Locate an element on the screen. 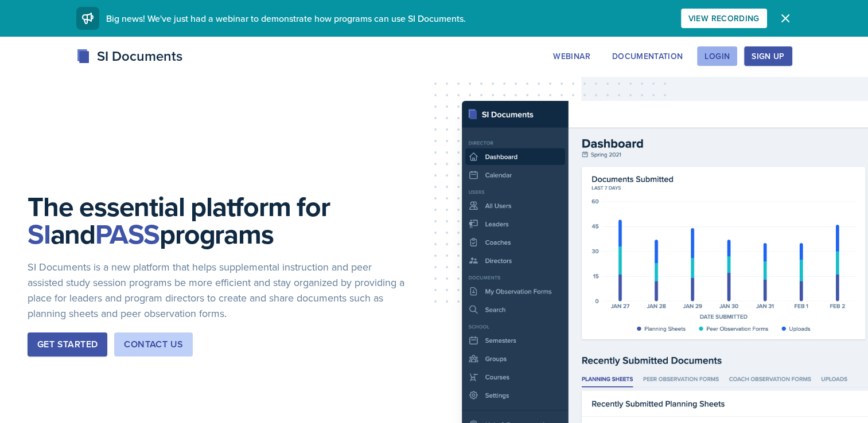 Image resolution: width=868 pixels, height=423 pixels. button: Contact Us is located at coordinates (153, 344).